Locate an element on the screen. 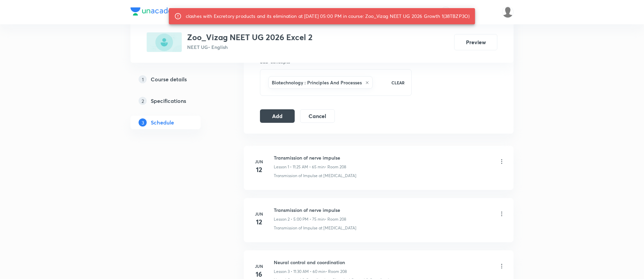 Image resolution: width=644 pixels, height=279 pixels. img: Company Logo is located at coordinates (157, 11).